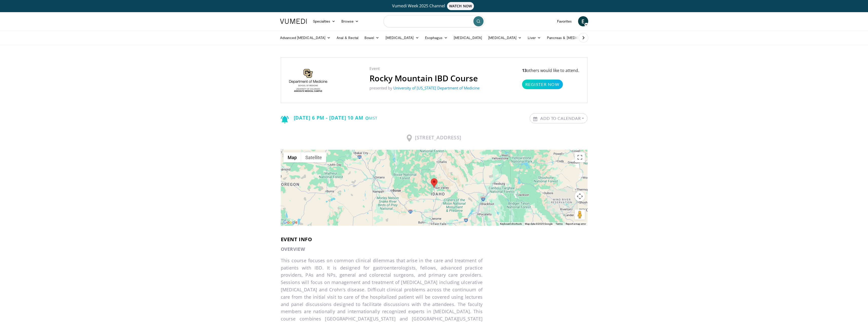 This screenshot has height=322, width=868. What do you see at coordinates (511, 224) in the screenshot?
I see `button: Keyboard shortcuts` at bounding box center [511, 224].